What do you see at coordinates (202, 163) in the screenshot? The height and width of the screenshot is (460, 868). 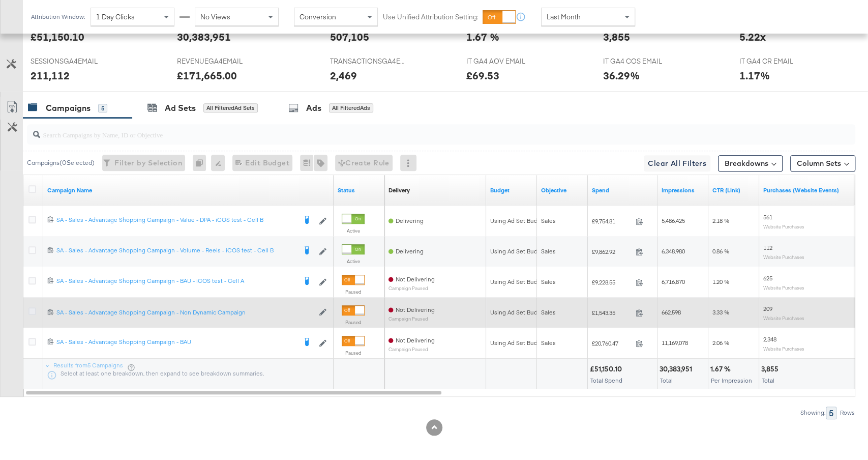 I see `div: 0` at bounding box center [202, 163].